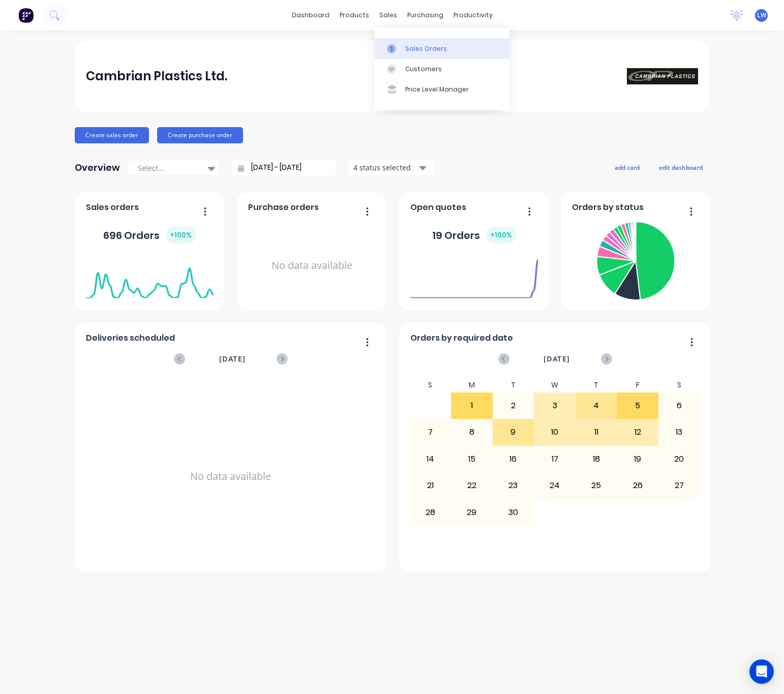  I want to click on div: 25, so click(597, 486).